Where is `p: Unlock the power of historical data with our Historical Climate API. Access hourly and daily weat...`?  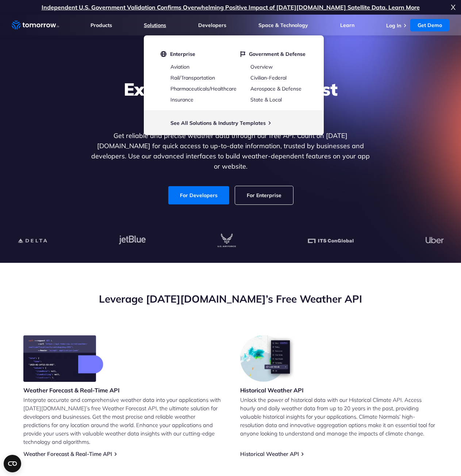
p: Unlock the power of historical data with our Historical Climate API. Access hourly and daily weat... is located at coordinates (339, 416).